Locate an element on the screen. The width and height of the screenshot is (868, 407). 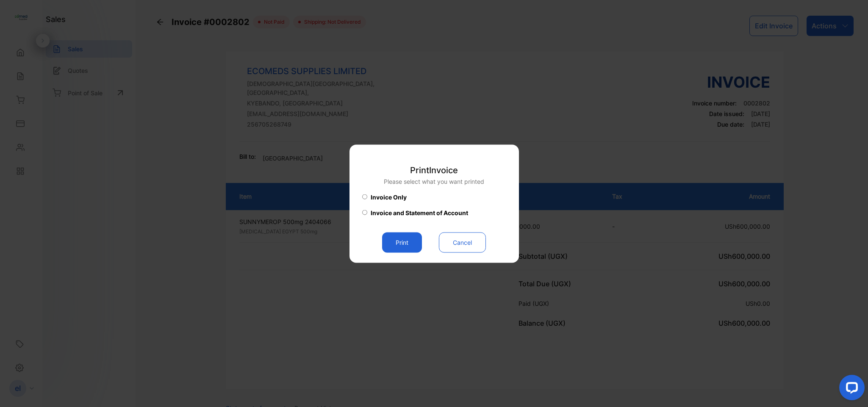
button: Cancel is located at coordinates (462, 242).